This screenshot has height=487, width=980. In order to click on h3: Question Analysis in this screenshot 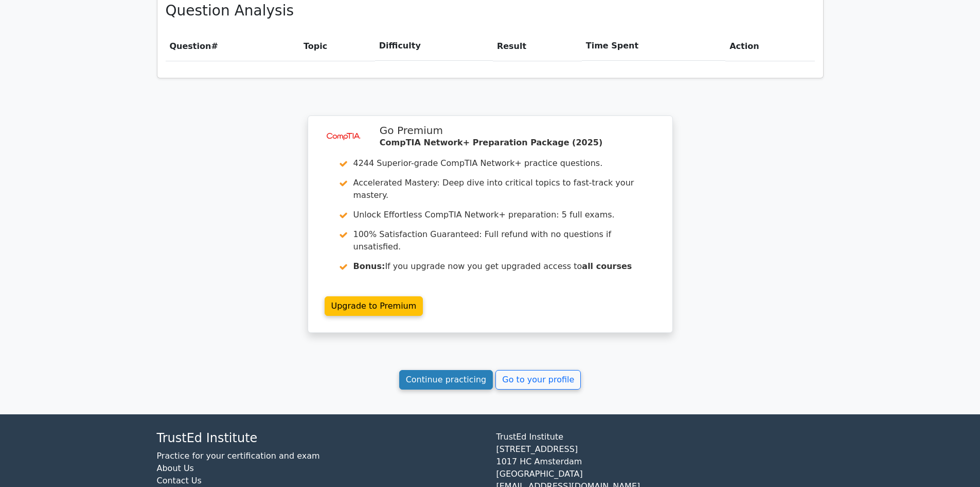, I will do `click(490, 11)`.